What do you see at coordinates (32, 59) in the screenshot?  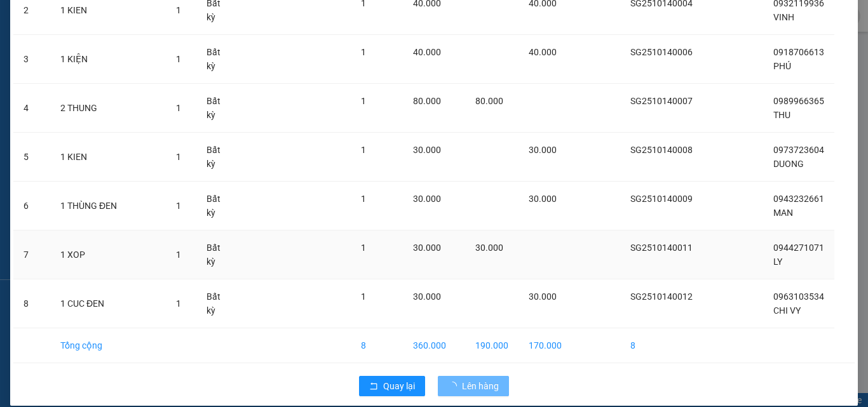 I see `td: 3` at bounding box center [32, 59].